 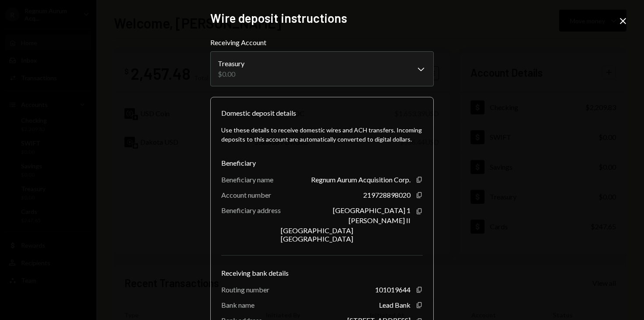 What do you see at coordinates (251, 210) in the screenshot?
I see `div: Beneficiary address` at bounding box center [251, 210].